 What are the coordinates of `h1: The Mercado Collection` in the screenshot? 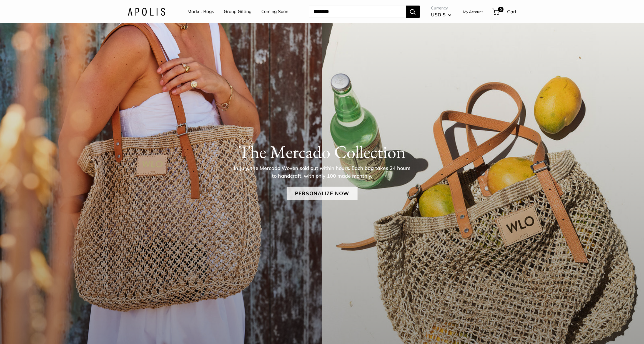 It's located at (322, 151).